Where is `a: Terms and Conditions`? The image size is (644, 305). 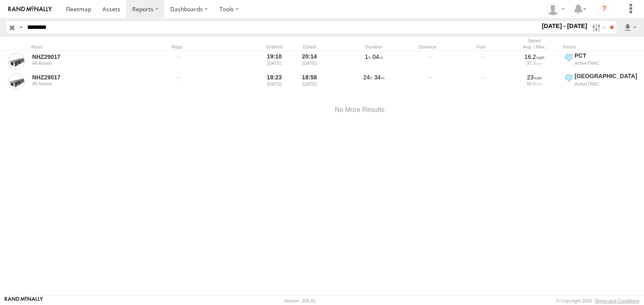 a: Terms and Conditions is located at coordinates (617, 301).